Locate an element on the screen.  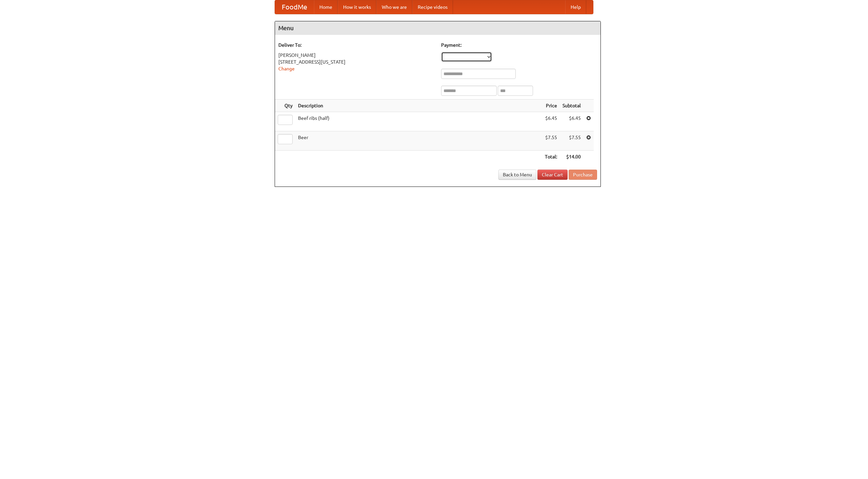
button: Purchase is located at coordinates (582, 175).